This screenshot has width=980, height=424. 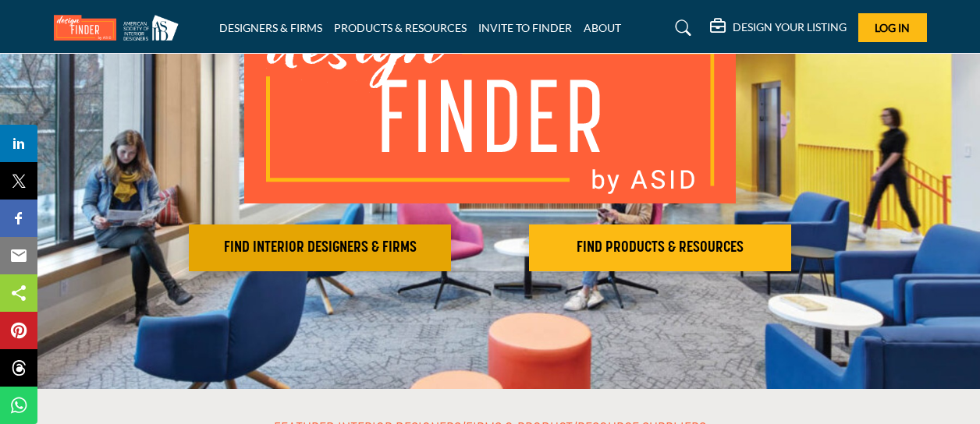 I want to click on a: ABOUT, so click(x=602, y=27).